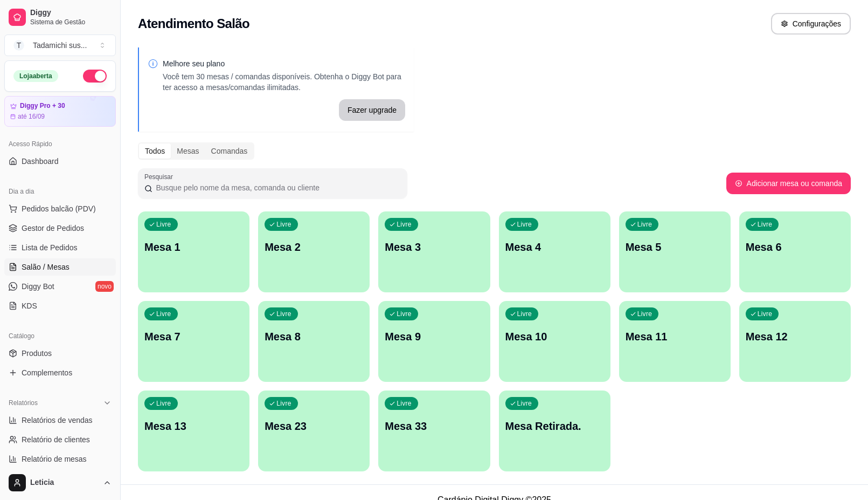 The image size is (868, 500). Describe the element at coordinates (60, 45) in the screenshot. I see `div: Tadamichi sus ...` at that location.